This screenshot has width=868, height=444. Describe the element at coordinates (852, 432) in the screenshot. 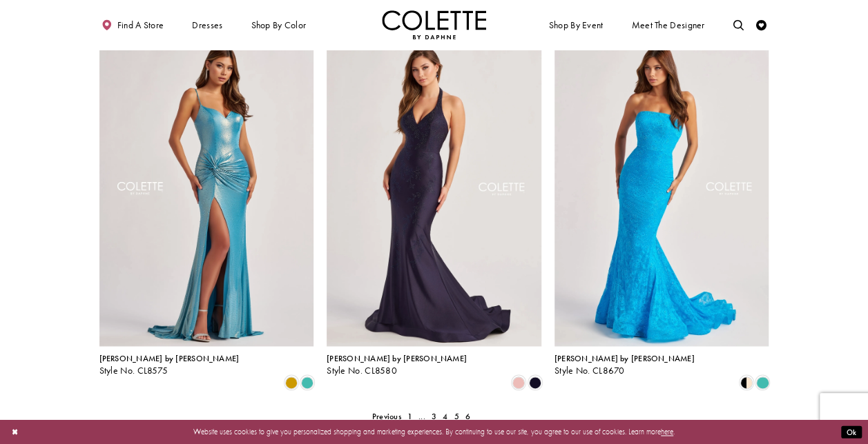

I see `button: Submit Dialog` at that location.